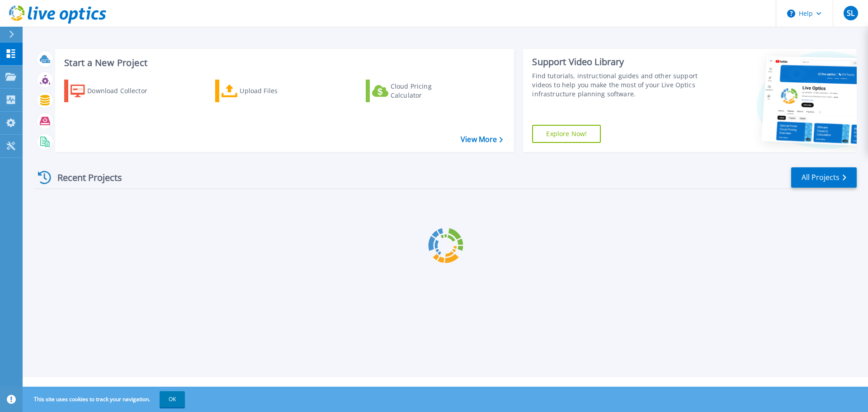 The height and width of the screenshot is (412, 868). What do you see at coordinates (617, 62) in the screenshot?
I see `div: Support Video Library` at bounding box center [617, 62].